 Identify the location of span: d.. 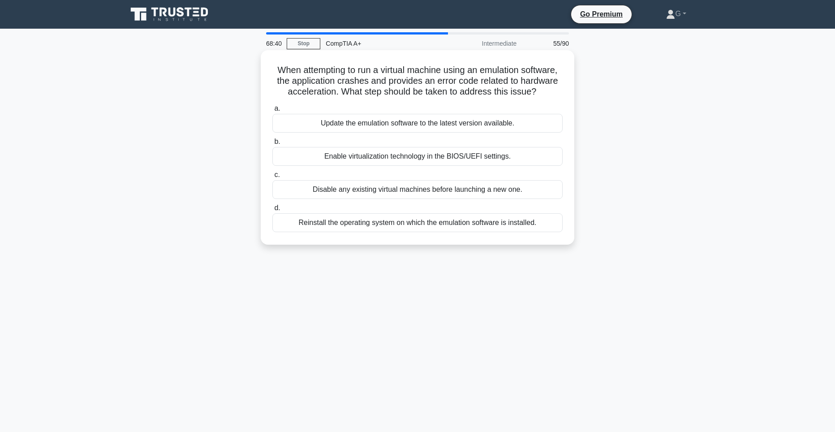
(277, 207).